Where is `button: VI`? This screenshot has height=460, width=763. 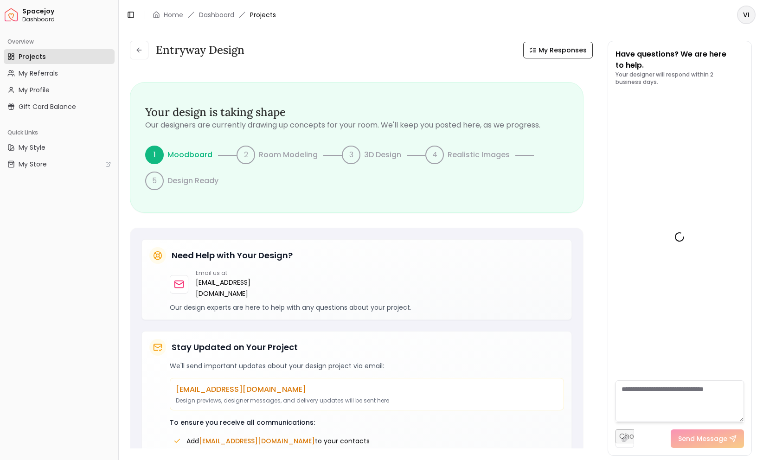 button: VI is located at coordinates (746, 15).